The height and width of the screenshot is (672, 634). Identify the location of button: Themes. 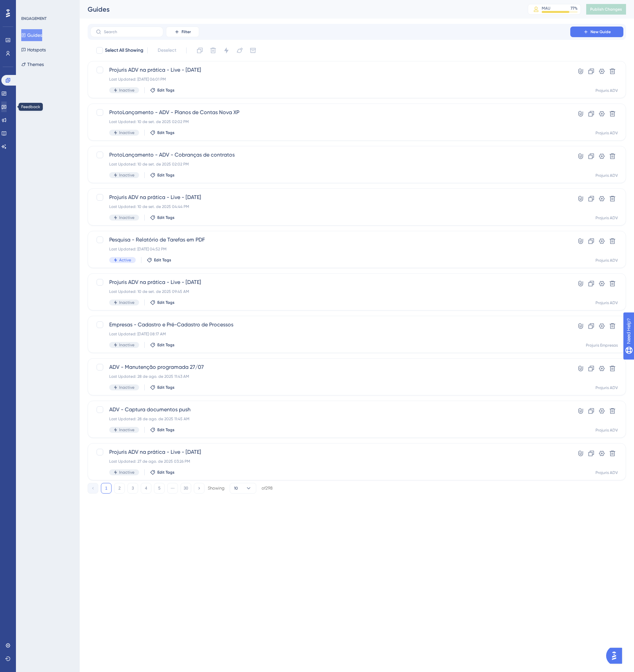
(32, 64).